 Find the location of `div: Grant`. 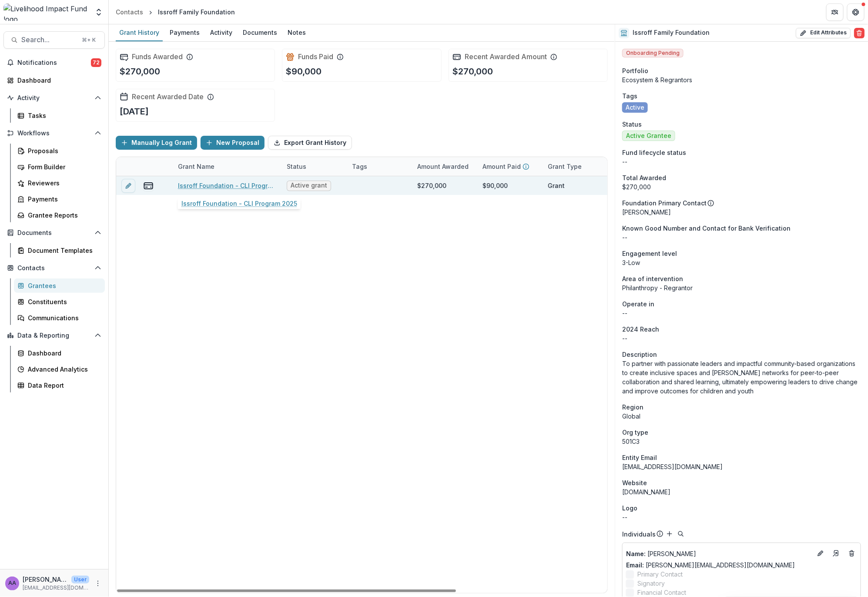

div: Grant is located at coordinates (556, 185).